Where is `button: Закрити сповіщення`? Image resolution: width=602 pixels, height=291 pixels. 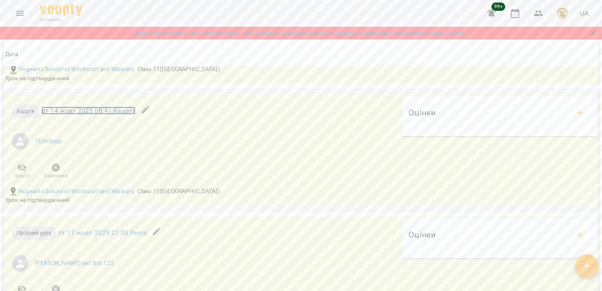 button: Закрити сповіщення is located at coordinates (593, 33).